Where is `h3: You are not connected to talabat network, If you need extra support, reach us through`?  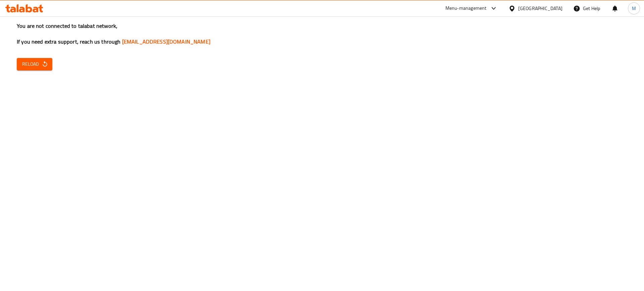 h3: You are not connected to talabat network, If you need extra support, reach us through is located at coordinates (322, 34).